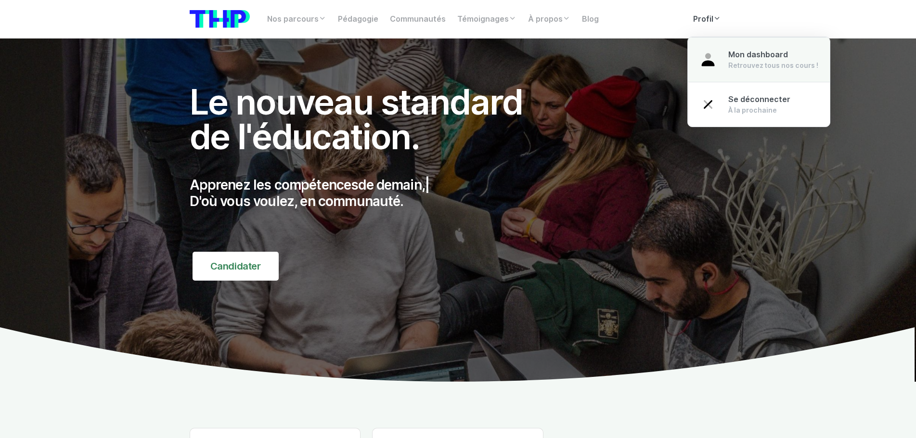  What do you see at coordinates (367, 193) in the screenshot?
I see `p: Apprenez les compétences D'où vous voulez, en communauté.` at bounding box center [367, 193].